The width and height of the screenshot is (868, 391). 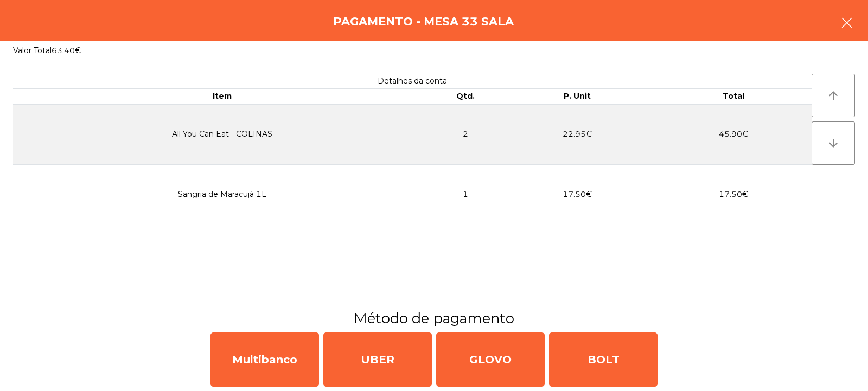 I want to click on th: Total, so click(x=734, y=97).